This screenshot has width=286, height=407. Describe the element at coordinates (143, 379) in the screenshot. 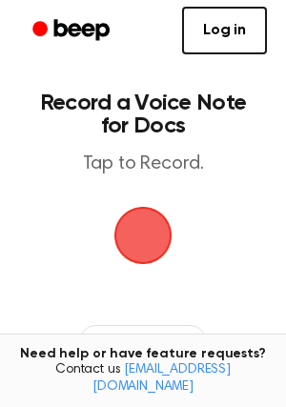

I see `span: Contact us` at that location.